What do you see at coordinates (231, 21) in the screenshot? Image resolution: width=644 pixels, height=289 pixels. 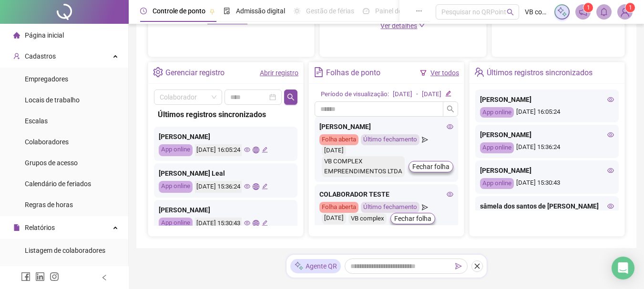 I see `span: Novo convite` at bounding box center [231, 21].